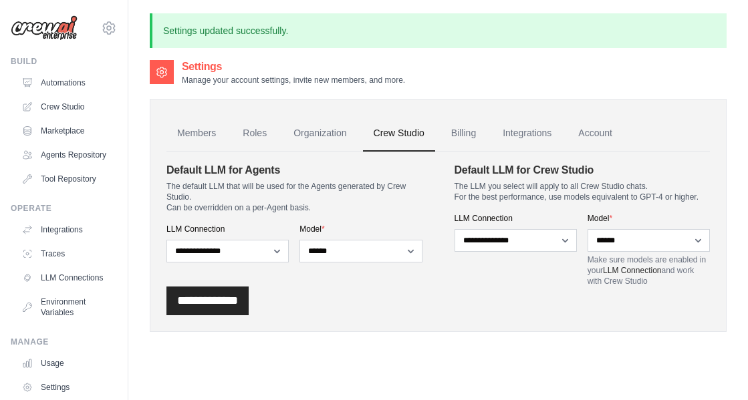  I want to click on div: Operate, so click(63, 209).